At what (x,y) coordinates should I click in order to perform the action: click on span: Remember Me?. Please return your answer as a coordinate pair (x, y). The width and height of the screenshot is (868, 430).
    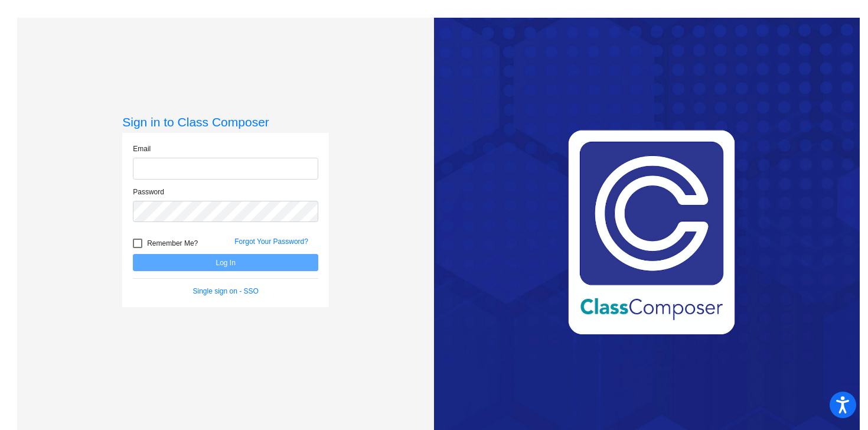
    Looking at the image, I should click on (173, 243).